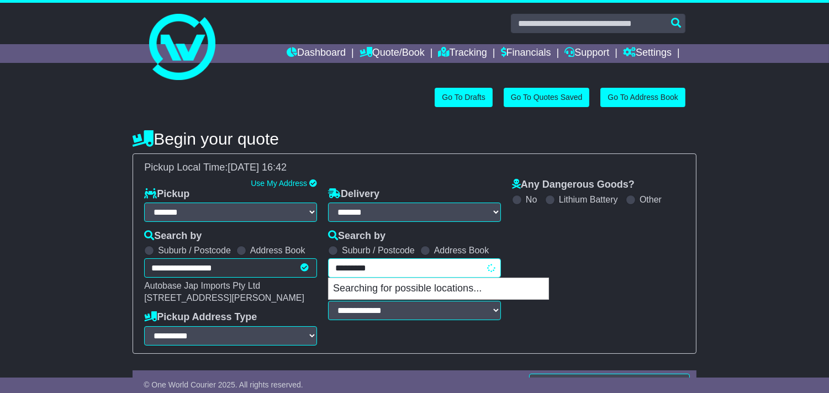 Image resolution: width=829 pixels, height=393 pixels. Describe the element at coordinates (223, 385) in the screenshot. I see `span: © One World Courier 2025. All rights reserved.` at that location.